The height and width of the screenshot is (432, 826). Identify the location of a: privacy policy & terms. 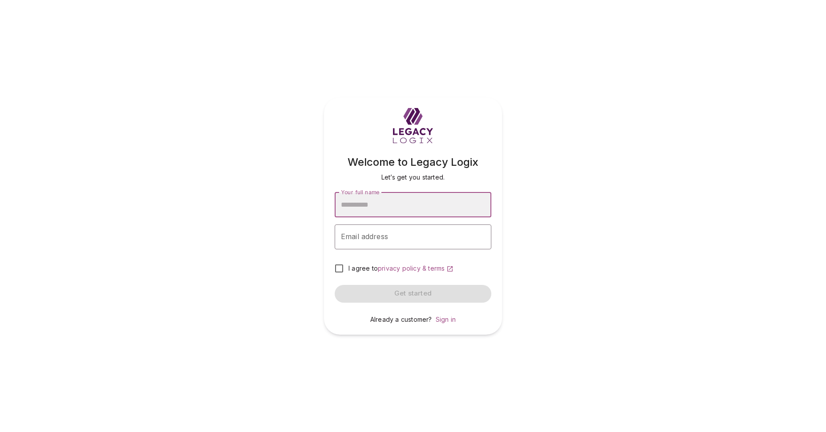
(416, 268).